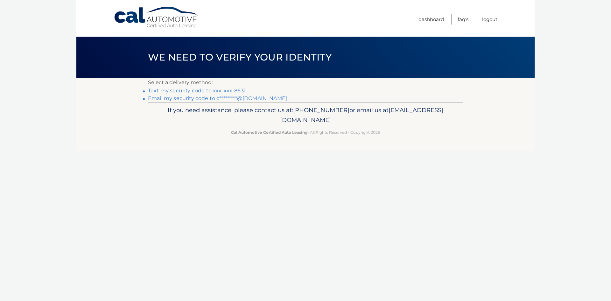 This screenshot has height=301, width=611. I want to click on span: We need to verify your identity, so click(240, 57).